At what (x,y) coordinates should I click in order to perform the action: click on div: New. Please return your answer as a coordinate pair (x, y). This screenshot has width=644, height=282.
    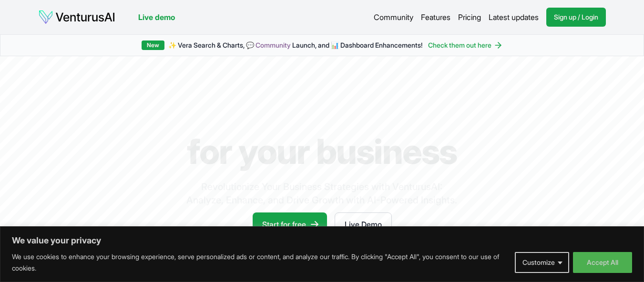
    Looking at the image, I should click on (153, 46).